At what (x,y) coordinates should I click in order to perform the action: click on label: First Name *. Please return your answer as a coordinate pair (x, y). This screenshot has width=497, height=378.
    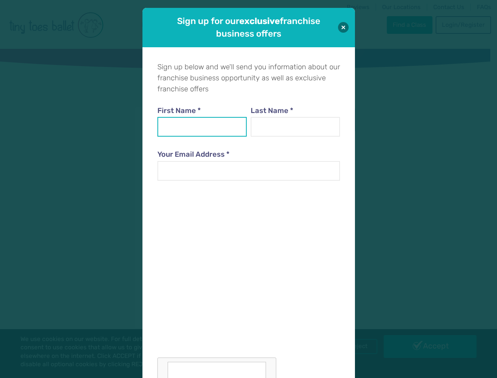
    Looking at the image, I should click on (202, 111).